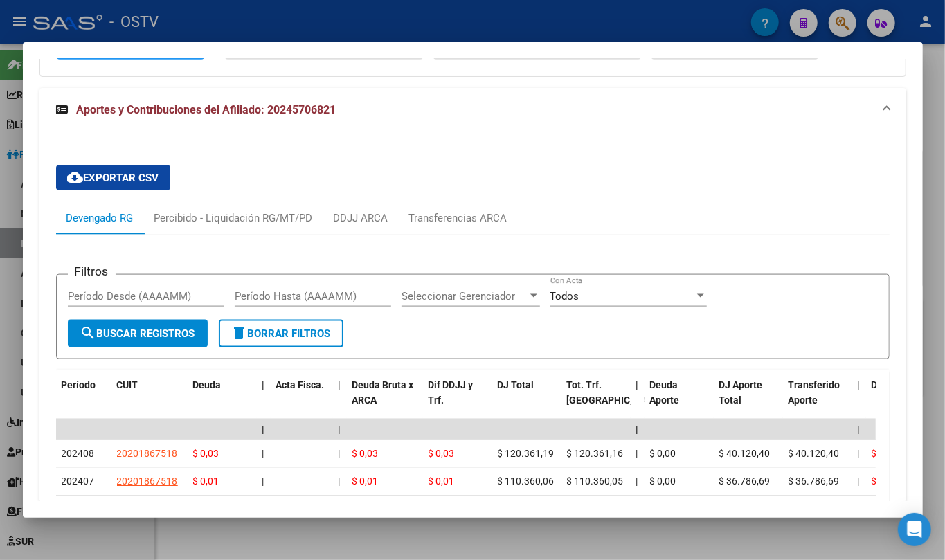 Image resolution: width=945 pixels, height=560 pixels. Describe the element at coordinates (473, 110) in the screenshot. I see `mat-expansion-panel-header: Aportes y Contribuciones del Afiliado: 20245706821` at that location.